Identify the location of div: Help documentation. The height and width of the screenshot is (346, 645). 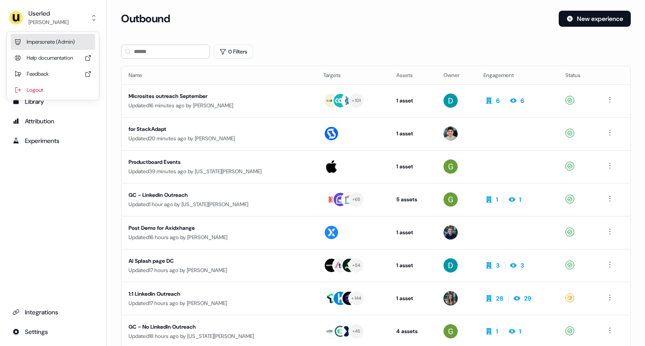
(53, 58).